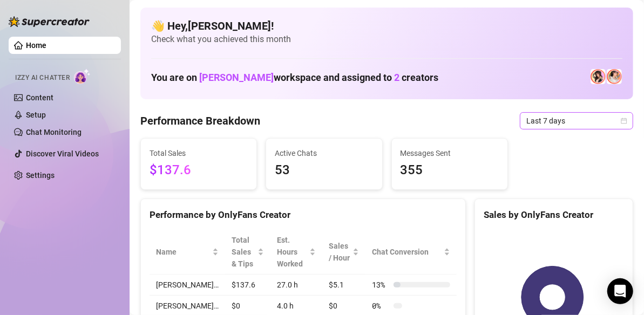 The height and width of the screenshot is (315, 644). Describe the element at coordinates (296, 285) in the screenshot. I see `td: 27.0 h` at that location.